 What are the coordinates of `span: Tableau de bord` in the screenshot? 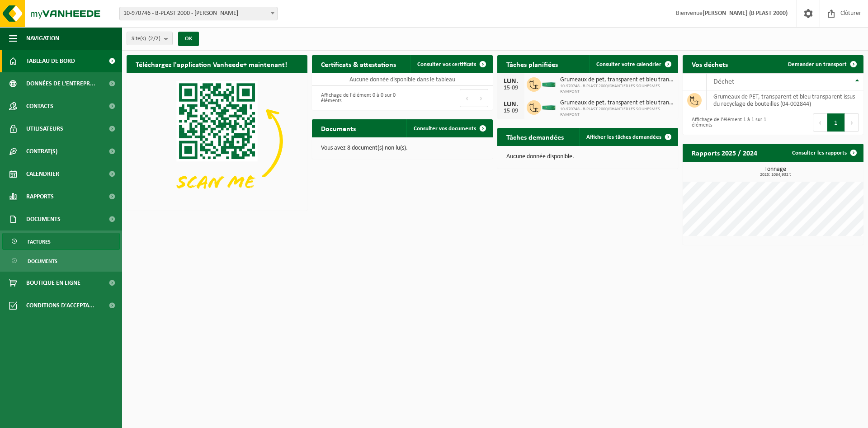 It's located at (51, 61).